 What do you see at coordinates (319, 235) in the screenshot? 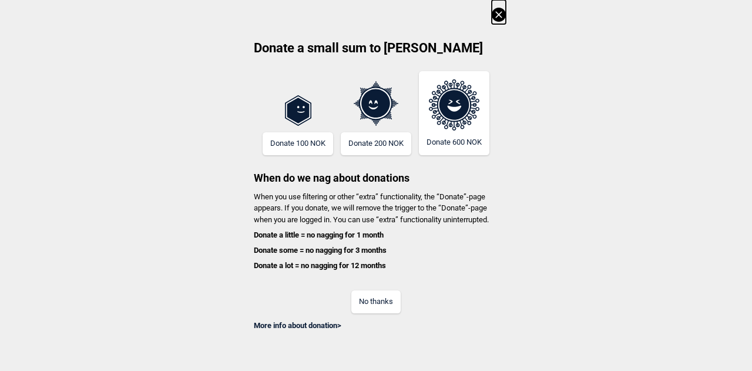
I see `b: Donate a little = no nagging for 1 month` at bounding box center [319, 235].